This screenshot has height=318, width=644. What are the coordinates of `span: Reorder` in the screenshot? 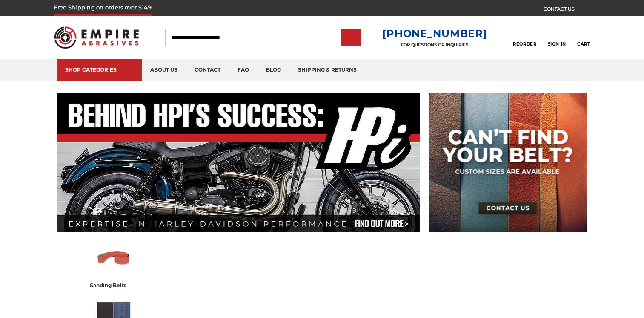 It's located at (524, 44).